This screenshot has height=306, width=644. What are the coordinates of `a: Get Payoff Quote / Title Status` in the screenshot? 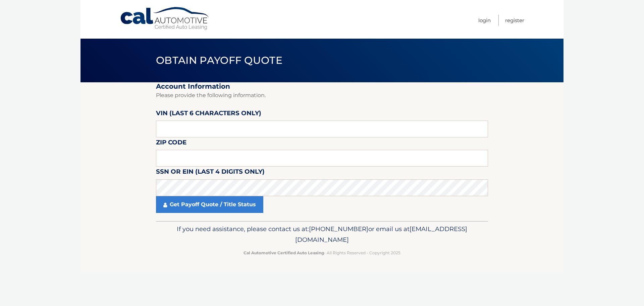 It's located at (210, 205).